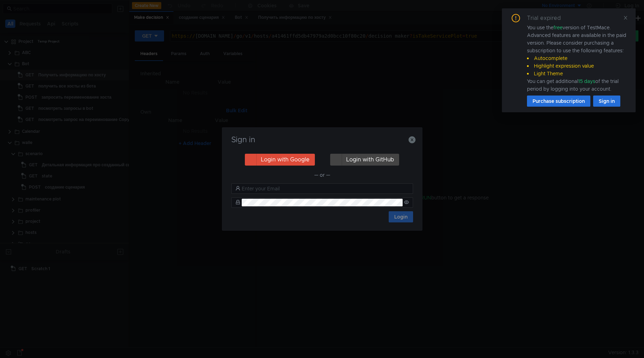 The height and width of the screenshot is (358, 644). What do you see at coordinates (577, 85) in the screenshot?
I see `div: You can get additional of the trial period by logging into your account.` at bounding box center [577, 85].